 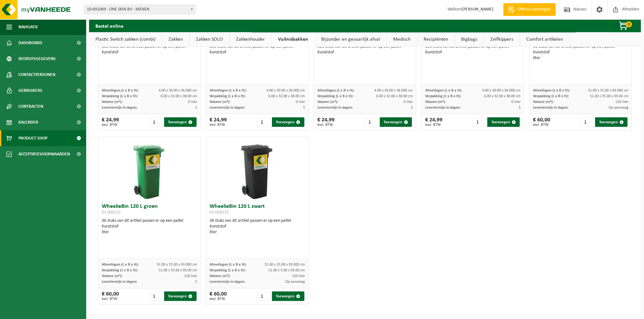 What do you see at coordinates (402, 39) in the screenshot?
I see `a: Medisch` at bounding box center [402, 39].